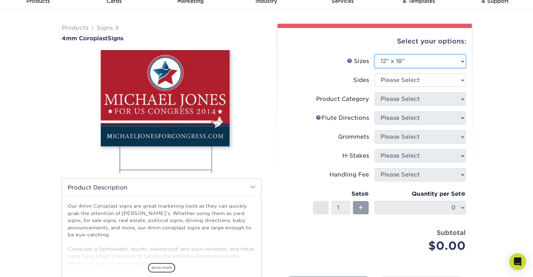 This screenshot has height=277, width=533. Describe the element at coordinates (451, 233) in the screenshot. I see `strong: Subtotal` at that location.